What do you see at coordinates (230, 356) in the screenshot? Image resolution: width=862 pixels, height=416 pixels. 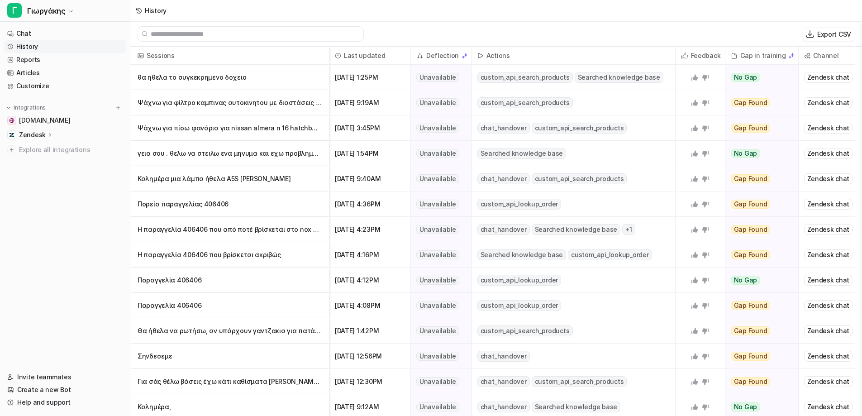 I see `p: Σηνδεσεμε` at bounding box center [230, 356].